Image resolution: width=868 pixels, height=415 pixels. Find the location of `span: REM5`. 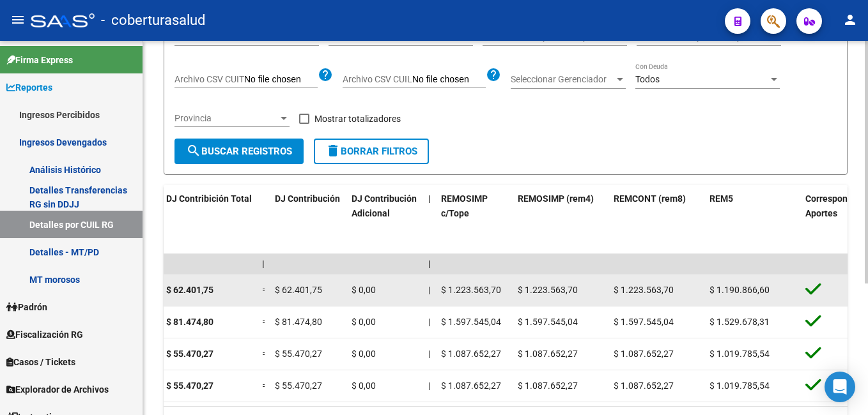

span: REM5 is located at coordinates (721, 198).